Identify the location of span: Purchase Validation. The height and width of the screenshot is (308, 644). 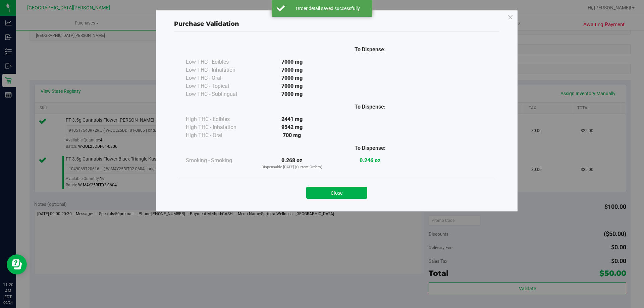
(207, 24).